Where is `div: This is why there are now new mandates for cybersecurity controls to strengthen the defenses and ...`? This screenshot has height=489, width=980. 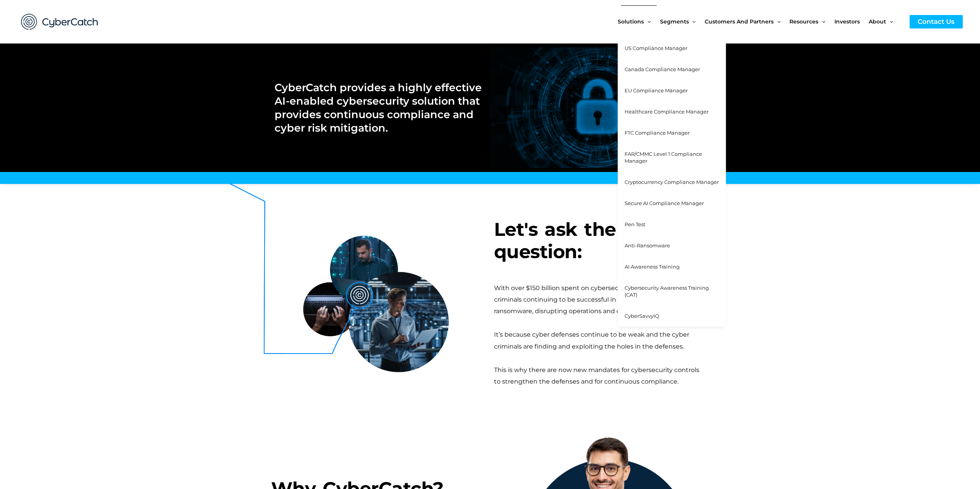 div: This is why there are now new mandates for cybersecurity controls to strengthen the defenses and ... is located at coordinates (600, 376).